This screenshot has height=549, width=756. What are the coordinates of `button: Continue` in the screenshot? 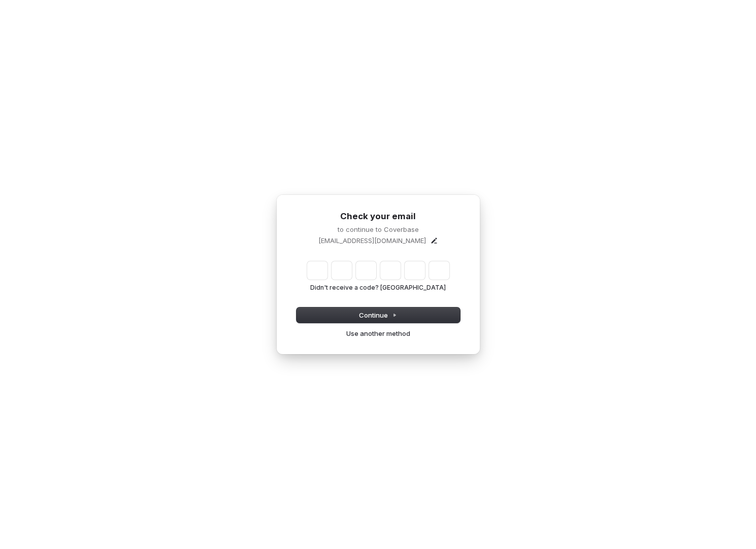 It's located at (379, 315).